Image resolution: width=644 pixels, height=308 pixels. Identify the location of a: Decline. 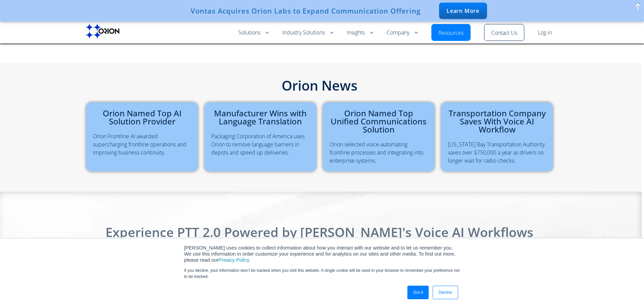
(445, 292).